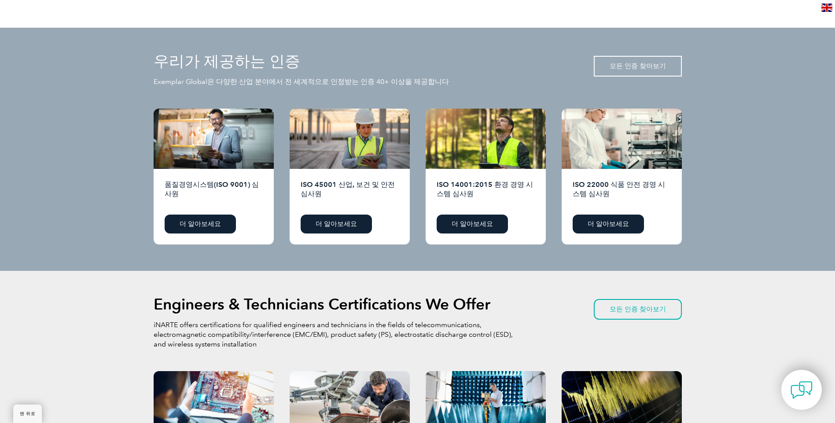  Describe the element at coordinates (301, 82) in the screenshot. I see `p: Exemplar Global은 다양한 산업 분야에서 전 세계적으로 인정받는 인증 40+ 이상을 제공합니다` at that location.